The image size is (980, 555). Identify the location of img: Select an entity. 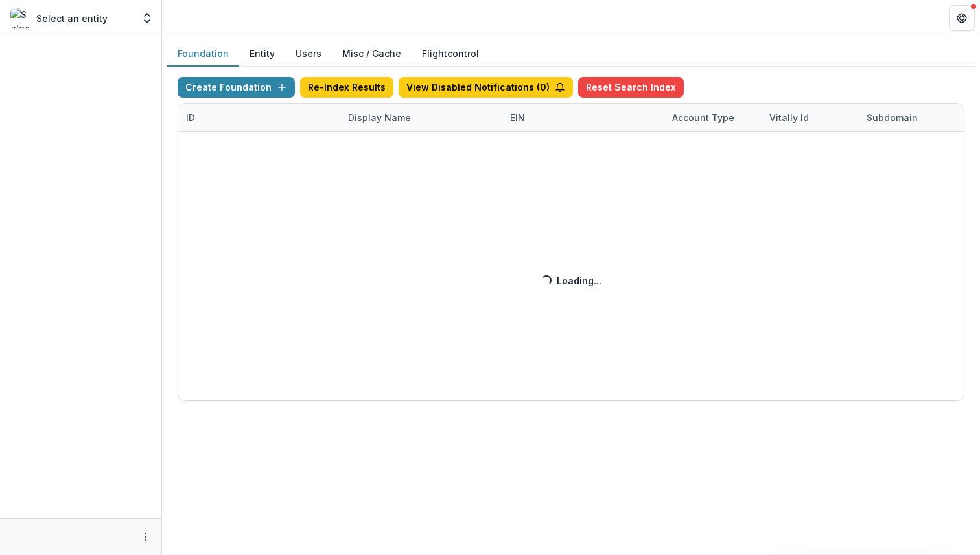
(21, 18).